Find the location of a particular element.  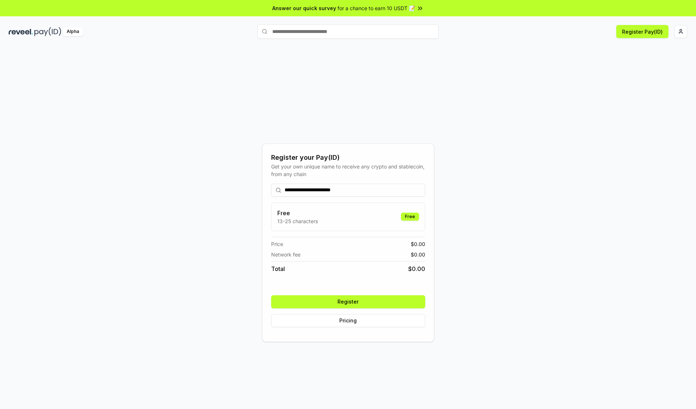

h3: Free is located at coordinates (297, 213).